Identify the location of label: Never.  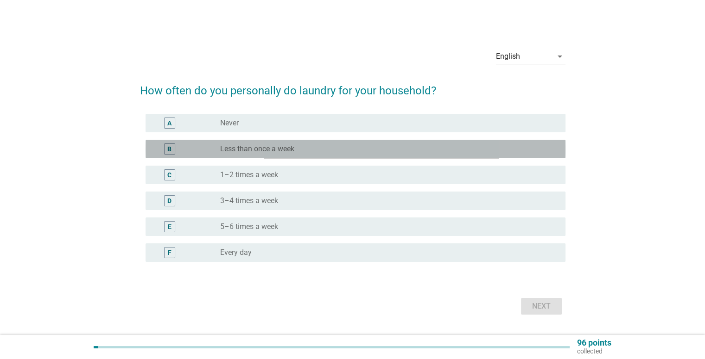
(229, 123).